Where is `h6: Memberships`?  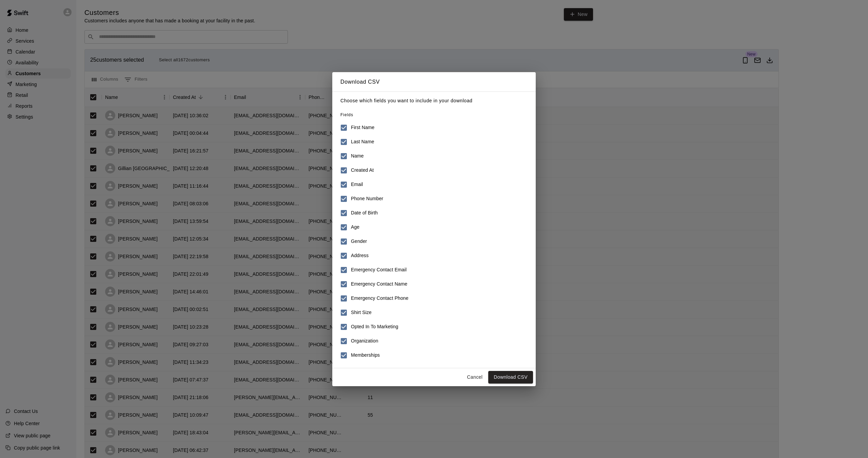
h6: Memberships is located at coordinates (365, 355).